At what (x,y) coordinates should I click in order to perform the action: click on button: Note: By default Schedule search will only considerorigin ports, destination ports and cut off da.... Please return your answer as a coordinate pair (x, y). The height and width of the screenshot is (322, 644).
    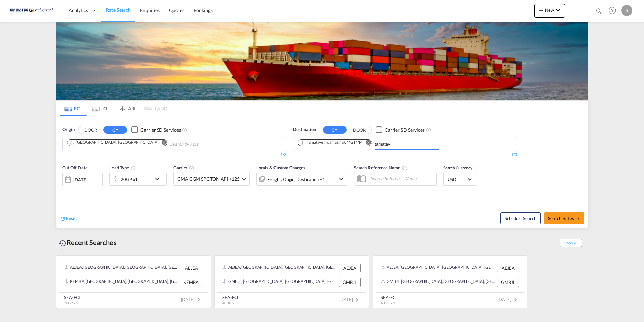
    Looking at the image, I should click on (520, 218).